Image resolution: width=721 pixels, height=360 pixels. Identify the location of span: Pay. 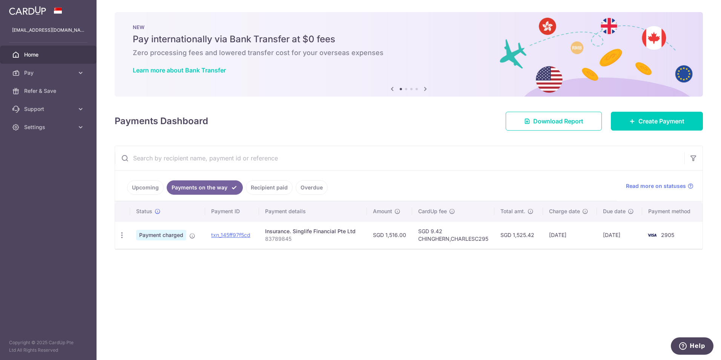
(49, 73).